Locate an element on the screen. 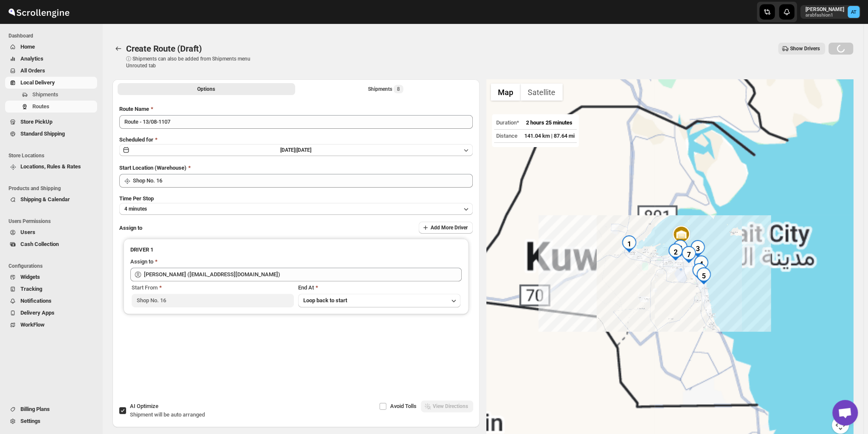 The height and width of the screenshot is (434, 868). span: Users is located at coordinates (28, 232).